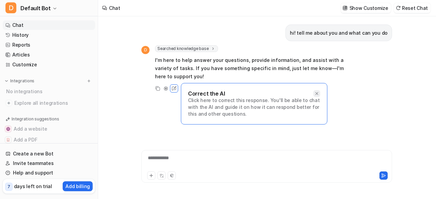 This screenshot has height=199, width=436. Describe the element at coordinates (345, 8) in the screenshot. I see `img: customize` at that location.